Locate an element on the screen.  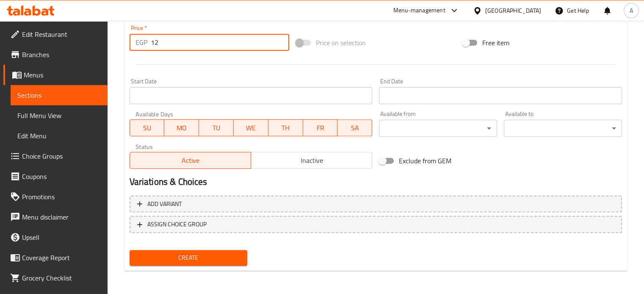
a: Full Menu View is located at coordinates (59, 116).